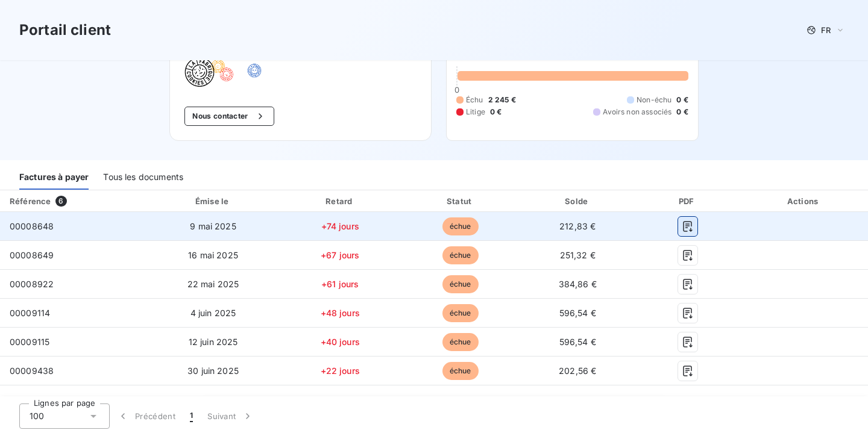 This screenshot has height=436, width=868. What do you see at coordinates (578, 202) in the screenshot?
I see `div: Solde` at bounding box center [578, 202].